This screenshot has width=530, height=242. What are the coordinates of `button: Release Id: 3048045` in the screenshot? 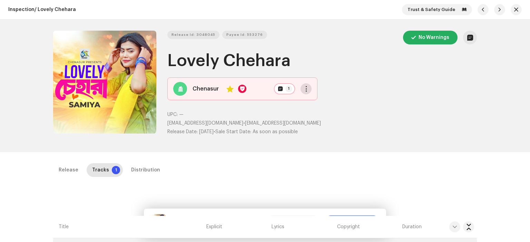 It's located at (193, 35).